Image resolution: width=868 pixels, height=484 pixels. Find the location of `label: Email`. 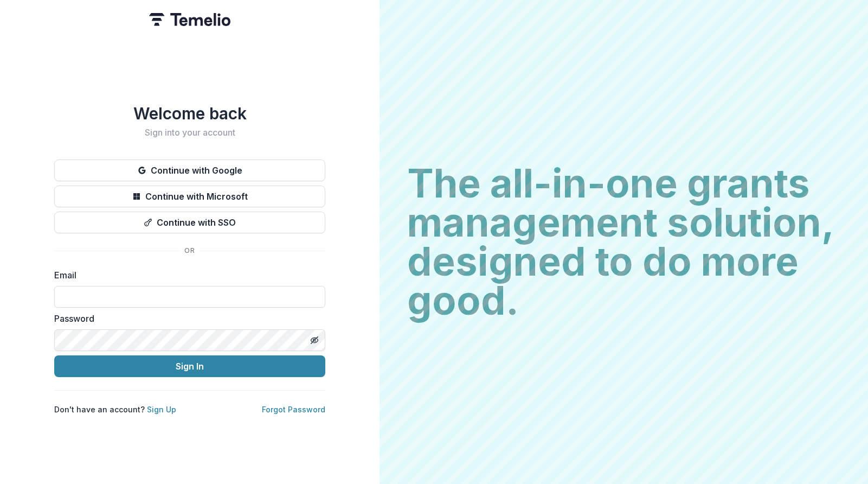

label: Email is located at coordinates (186, 275).